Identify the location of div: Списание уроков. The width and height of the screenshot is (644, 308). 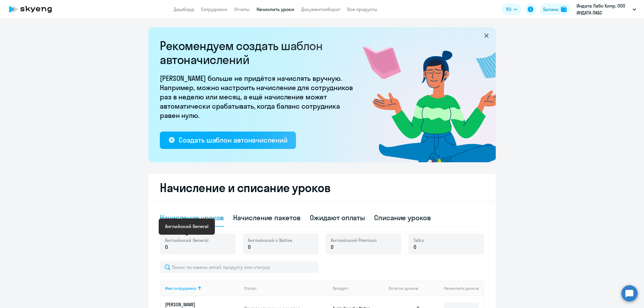
(402, 217).